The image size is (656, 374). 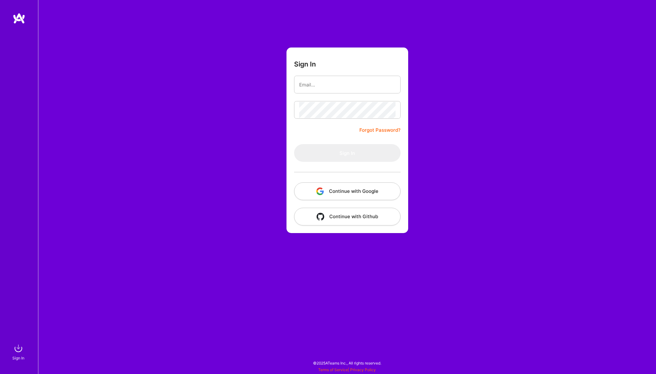 I want to click on button: Continue with Google, so click(x=348, y=192).